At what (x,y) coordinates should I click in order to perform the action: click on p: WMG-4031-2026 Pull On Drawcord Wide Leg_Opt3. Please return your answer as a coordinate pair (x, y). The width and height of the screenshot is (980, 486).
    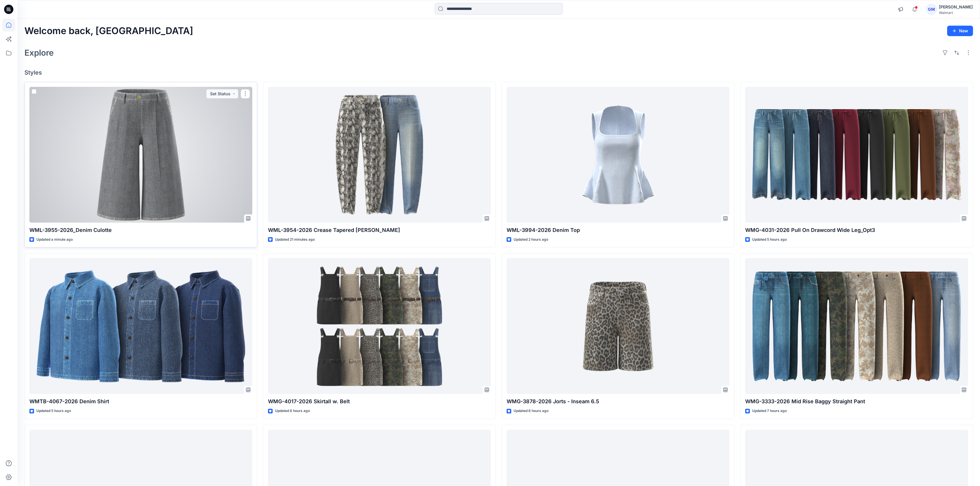
    Looking at the image, I should click on (857, 230).